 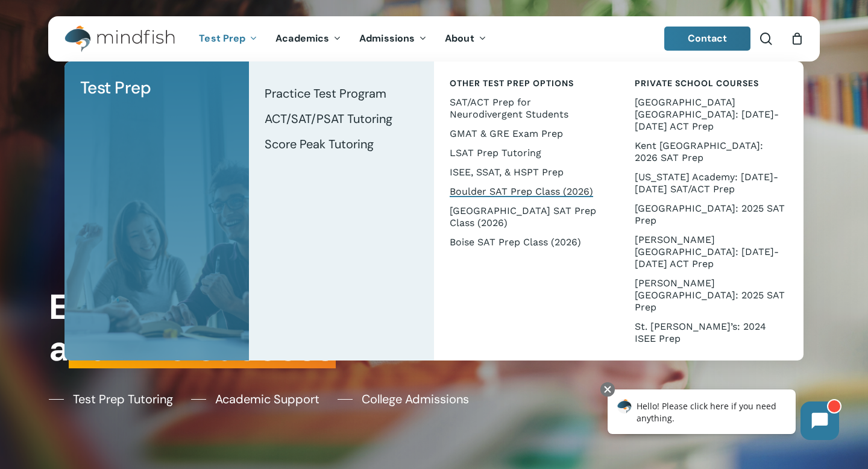 What do you see at coordinates (797, 39) in the screenshot?
I see `a: Cart` at bounding box center [797, 39].